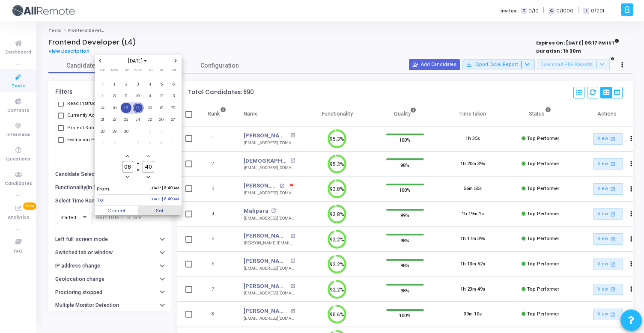 The width and height of the screenshot is (644, 333). What do you see at coordinates (137, 107) in the screenshot?
I see `span: 17` at bounding box center [137, 107].